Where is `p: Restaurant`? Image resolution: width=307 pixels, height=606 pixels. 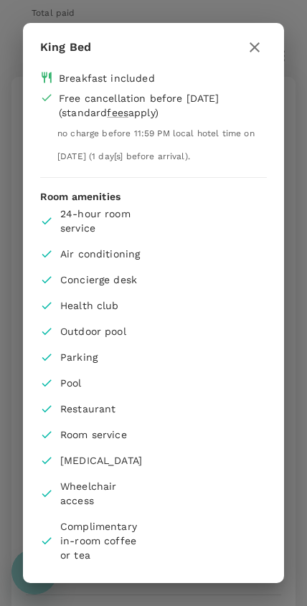
p: Restaurant is located at coordinates (104, 409).